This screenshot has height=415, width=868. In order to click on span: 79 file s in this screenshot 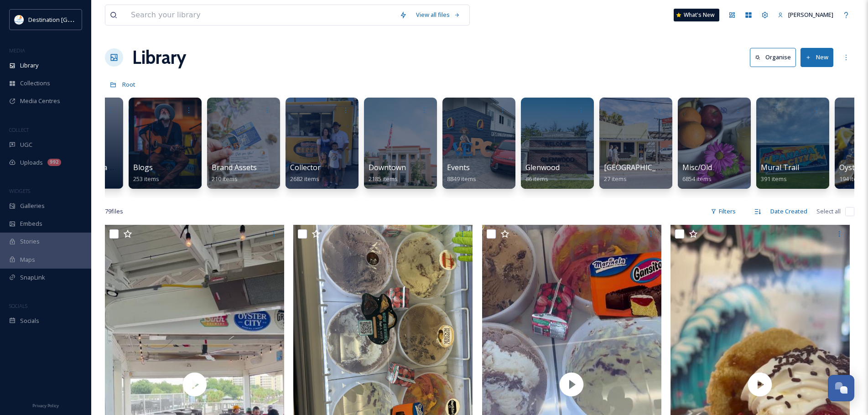, I will do `click(114, 211)`.